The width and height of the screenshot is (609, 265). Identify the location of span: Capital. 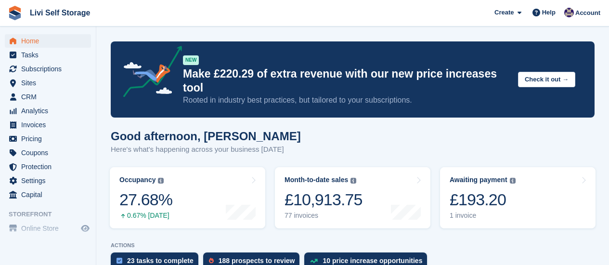
(50, 194).